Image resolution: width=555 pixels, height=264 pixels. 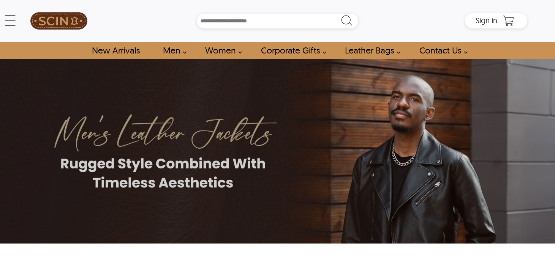 What do you see at coordinates (486, 20) in the screenshot?
I see `span: Sign in` at bounding box center [486, 20].